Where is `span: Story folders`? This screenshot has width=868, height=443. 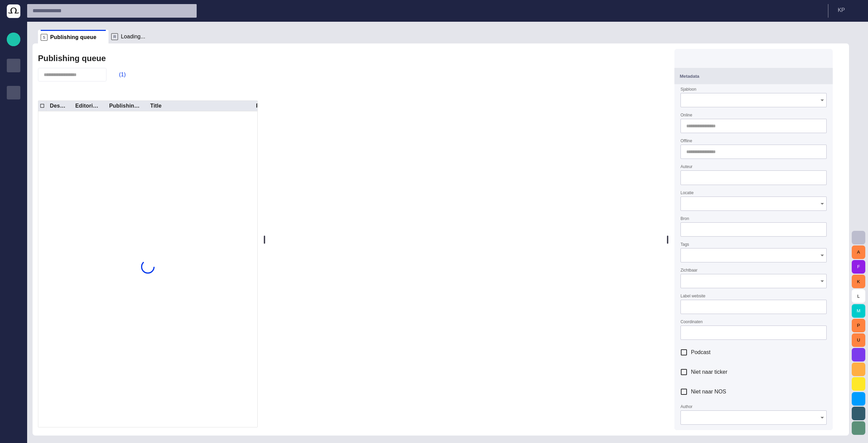
span: Story folders is located at coordinates (14, 79).